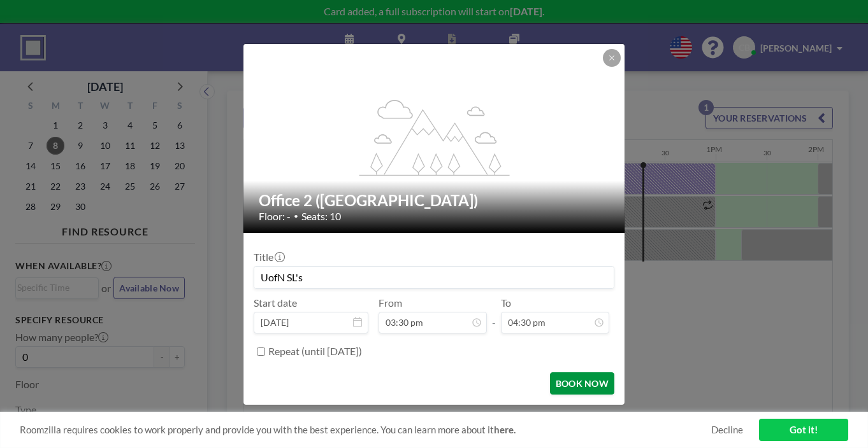  Describe the element at coordinates (365, 430) in the screenshot. I see `span: Roomzilla requires cookies to work properly and provide you with the best experience. You can lea...` at that location.